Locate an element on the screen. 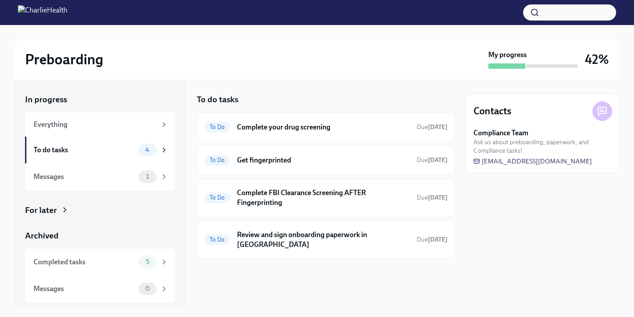 This screenshot has width=634, height=317. span: 4 is located at coordinates (147, 150).